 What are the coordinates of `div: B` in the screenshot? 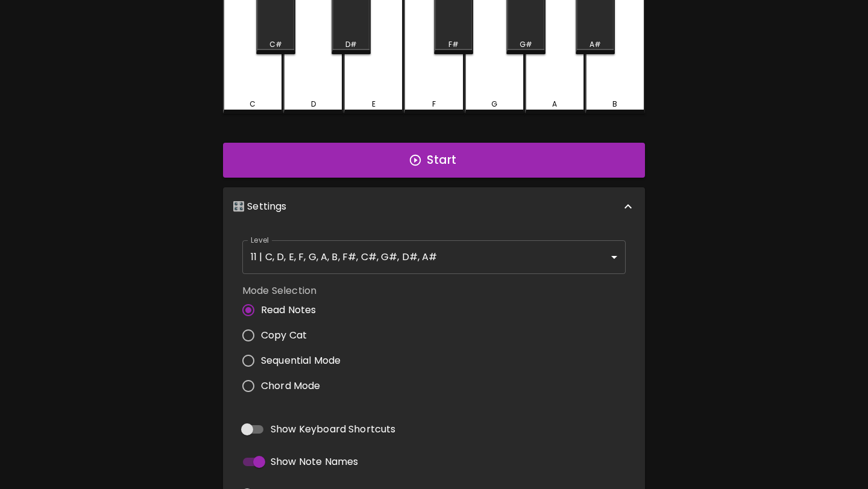 It's located at (615, 104).